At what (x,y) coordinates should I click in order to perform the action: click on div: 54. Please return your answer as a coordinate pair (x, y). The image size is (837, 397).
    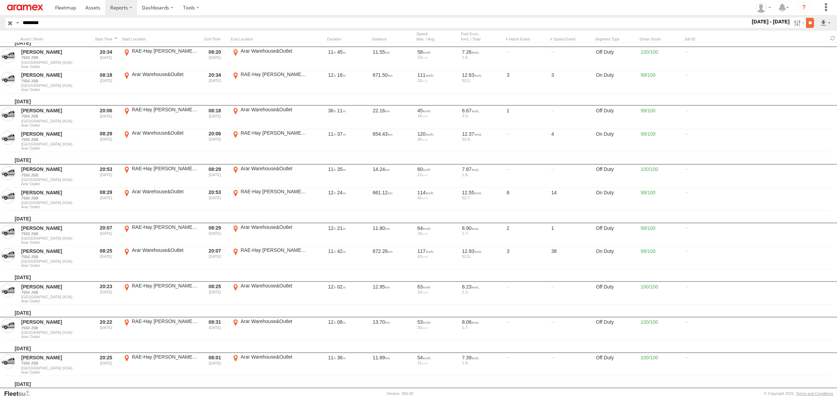
    Looking at the image, I should click on (438, 358).